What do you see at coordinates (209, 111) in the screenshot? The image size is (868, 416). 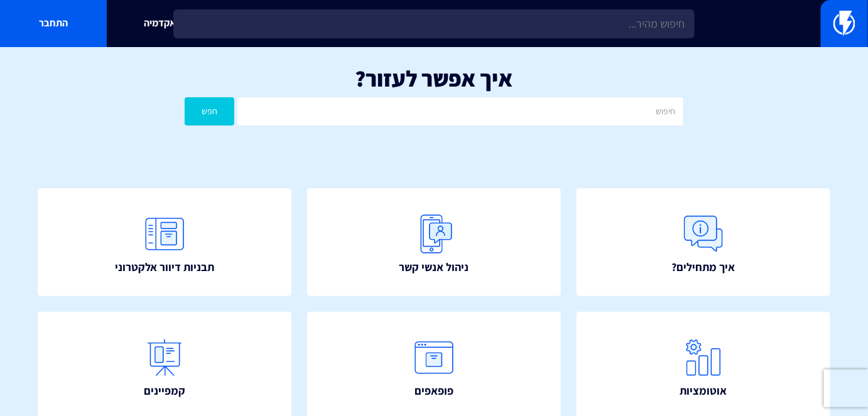 I see `button: חפש` at bounding box center [209, 111].